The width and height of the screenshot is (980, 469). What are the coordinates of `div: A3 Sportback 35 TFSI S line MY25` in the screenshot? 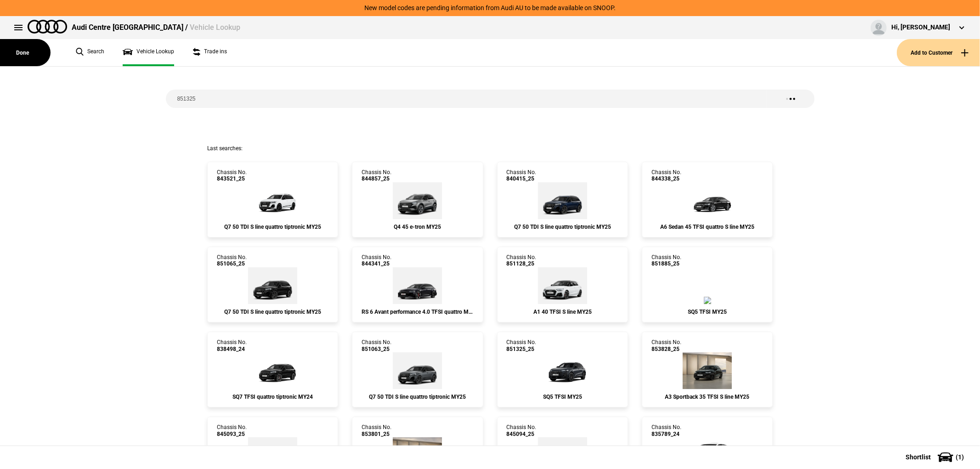 It's located at (707, 396).